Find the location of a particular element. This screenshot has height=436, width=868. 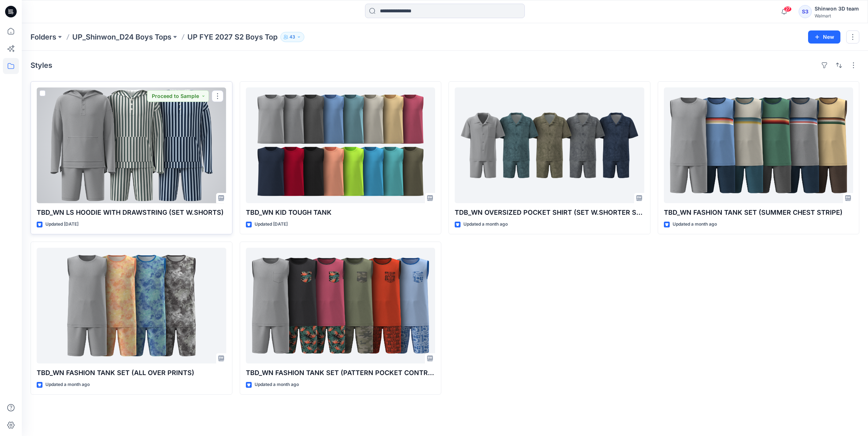

a: UP_Shinwon_D24 Boys Tops is located at coordinates (122, 37).